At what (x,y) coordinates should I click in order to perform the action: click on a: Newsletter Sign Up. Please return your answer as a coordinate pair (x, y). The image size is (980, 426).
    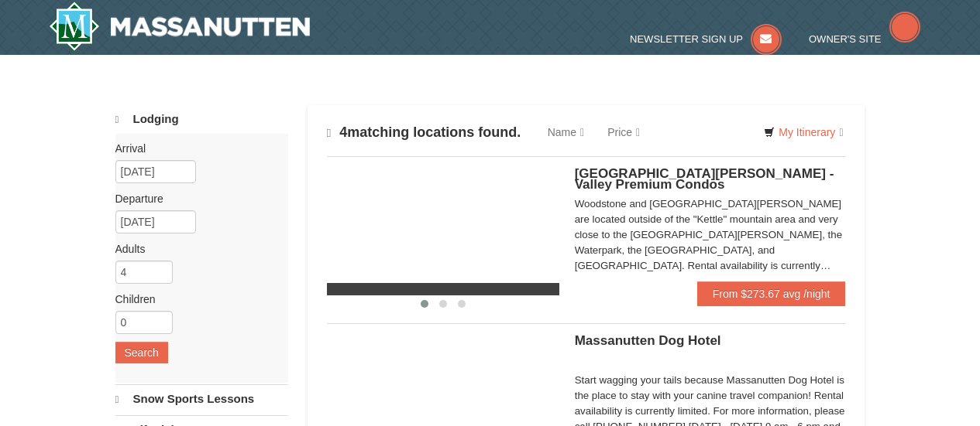
    Looking at the image, I should click on (706, 38).